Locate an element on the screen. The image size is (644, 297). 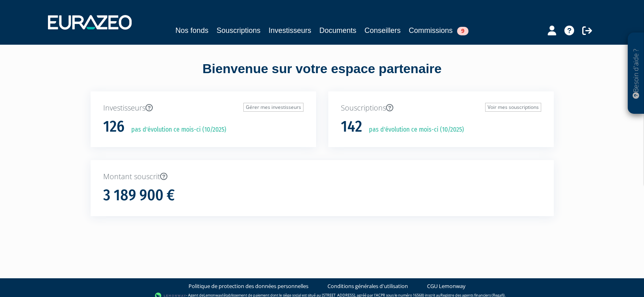
p: Souscriptions is located at coordinates (441, 108).